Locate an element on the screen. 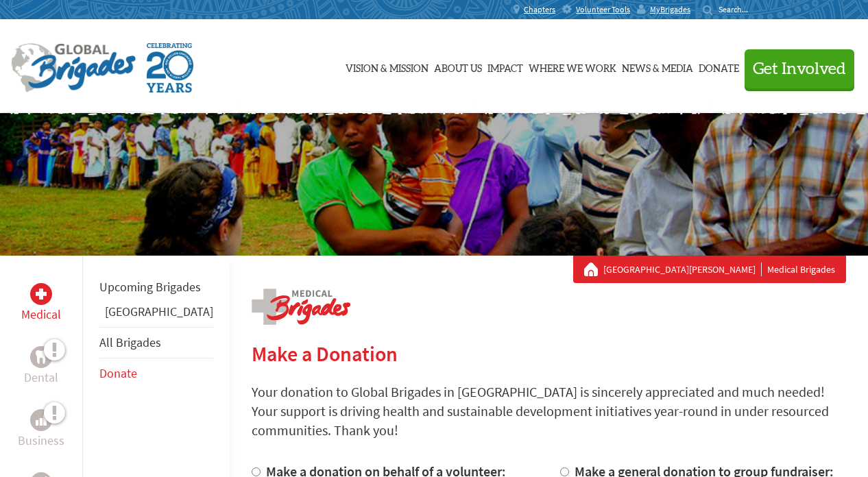  li: Greece is located at coordinates (157, 315).